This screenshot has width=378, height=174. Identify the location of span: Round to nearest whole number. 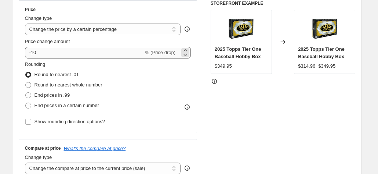
(68, 85).